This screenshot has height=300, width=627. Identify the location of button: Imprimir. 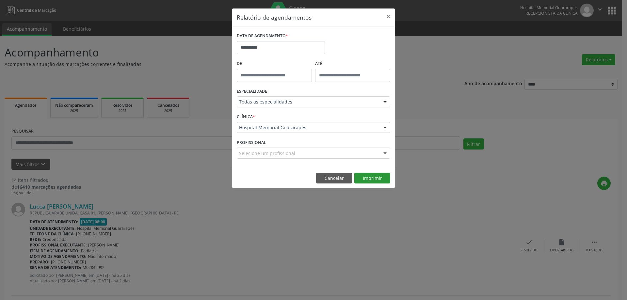
(372, 178).